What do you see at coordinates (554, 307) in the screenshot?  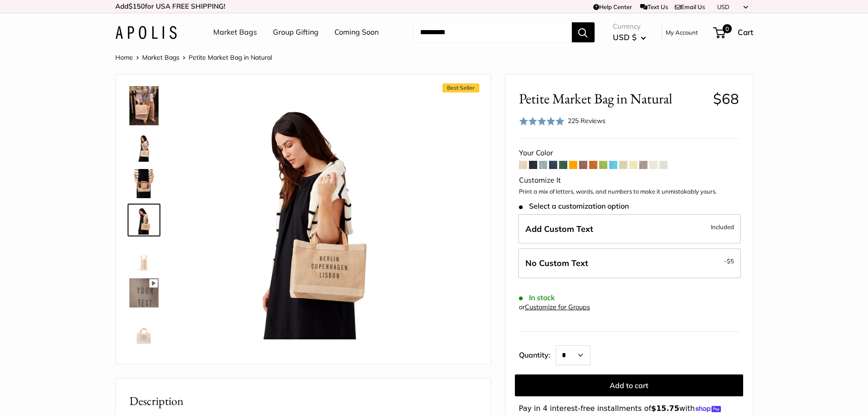 I see `div: or` at bounding box center [554, 307].